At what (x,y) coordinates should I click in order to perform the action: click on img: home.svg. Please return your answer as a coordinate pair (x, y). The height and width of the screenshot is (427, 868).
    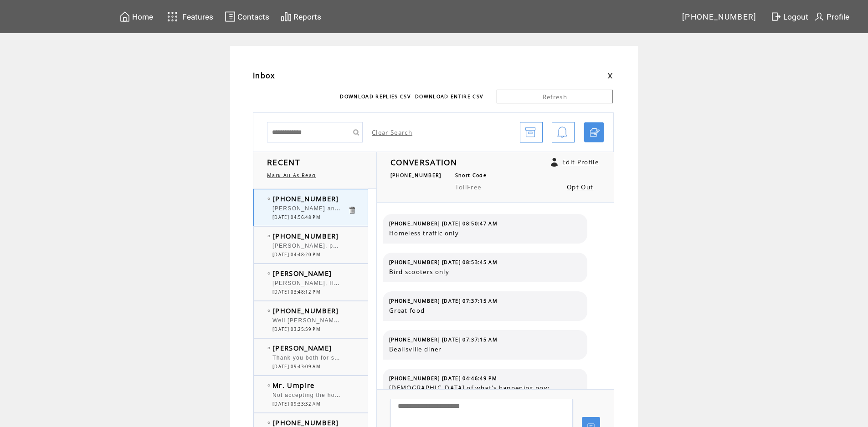
    Looking at the image, I should click on (125, 17).